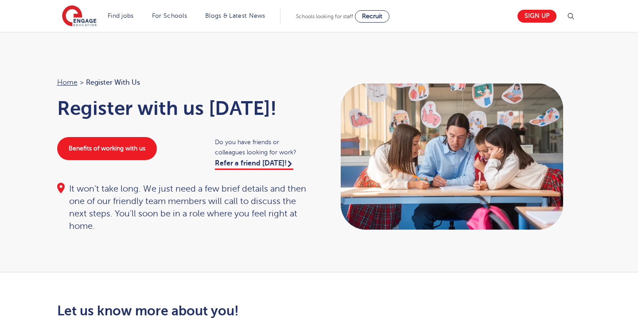 This screenshot has width=638, height=318. What do you see at coordinates (537, 16) in the screenshot?
I see `a: Sign up` at bounding box center [537, 16].